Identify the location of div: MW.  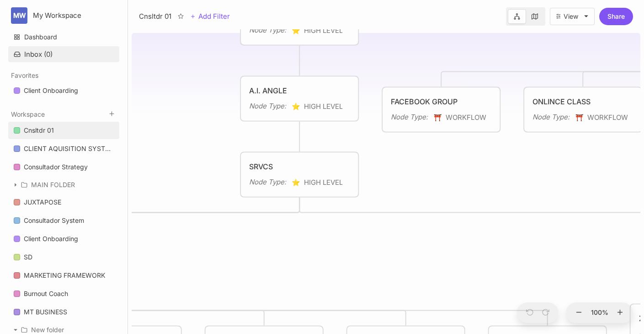
(19, 15).